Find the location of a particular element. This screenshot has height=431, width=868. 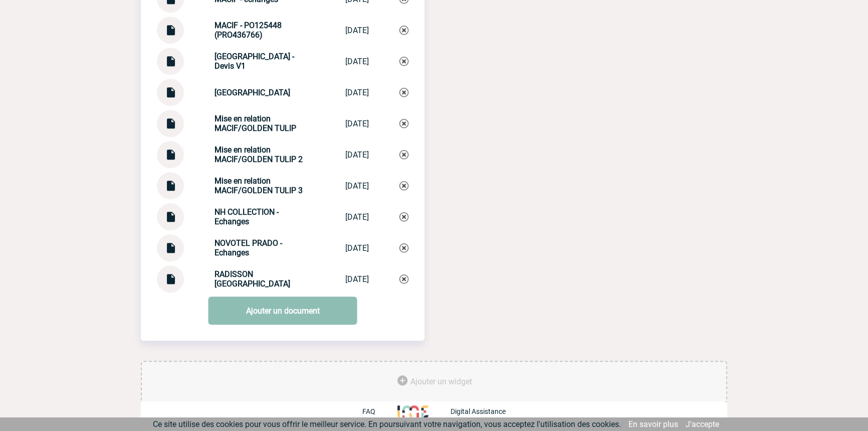

a: J'accepte is located at coordinates (702, 423).